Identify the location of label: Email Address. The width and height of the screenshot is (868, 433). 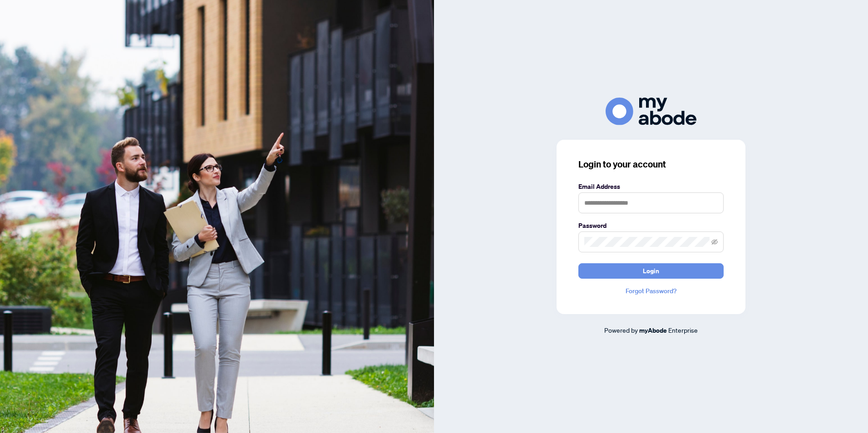
(651, 187).